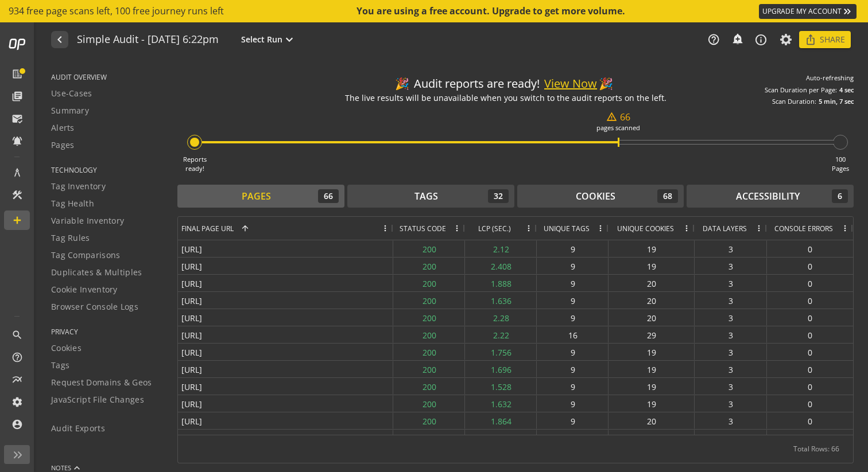 Image resolution: width=868 pixels, height=472 pixels. Describe the element at coordinates (17, 425) in the screenshot. I see `mat-icon: account_circle` at that location.